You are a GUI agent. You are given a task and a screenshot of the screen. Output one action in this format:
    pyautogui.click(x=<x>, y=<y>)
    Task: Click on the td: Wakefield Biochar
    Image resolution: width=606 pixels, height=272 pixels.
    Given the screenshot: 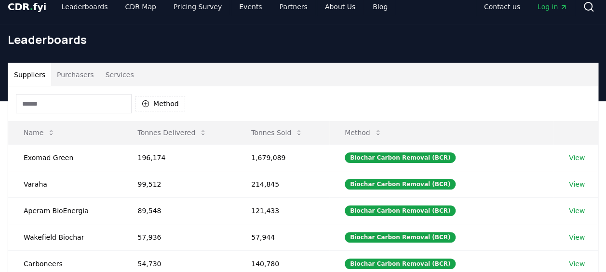 What is the action you would take?
    pyautogui.click(x=65, y=237)
    